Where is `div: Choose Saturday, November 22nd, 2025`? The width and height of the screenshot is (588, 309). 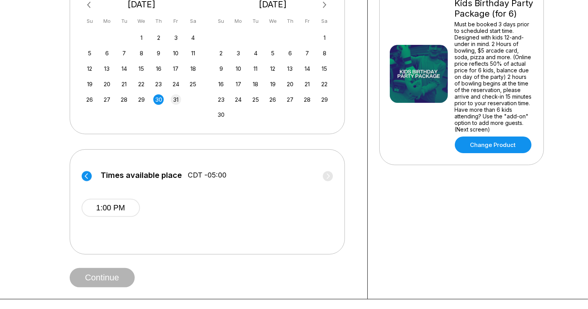 div: Choose Saturday, November 22nd, 2025 is located at coordinates (324, 84).